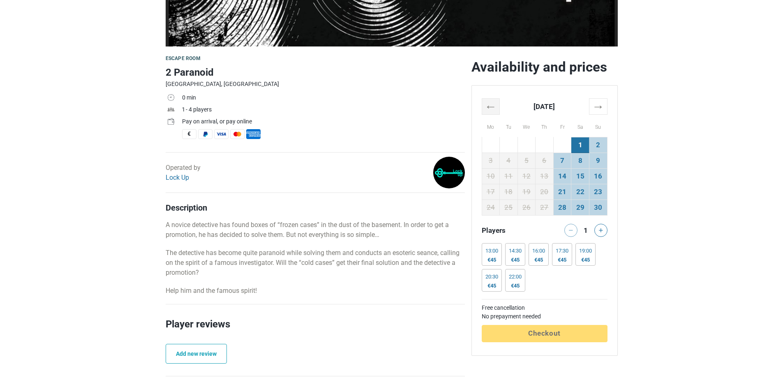  Describe the element at coordinates (509, 161) in the screenshot. I see `td: 4` at that location.